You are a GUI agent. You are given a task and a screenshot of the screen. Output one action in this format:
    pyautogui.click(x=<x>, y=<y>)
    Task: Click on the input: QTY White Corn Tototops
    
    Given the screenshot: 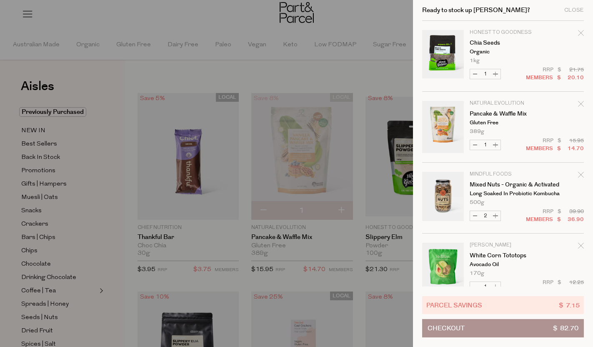 What is the action you would take?
    pyautogui.click(x=485, y=286)
    